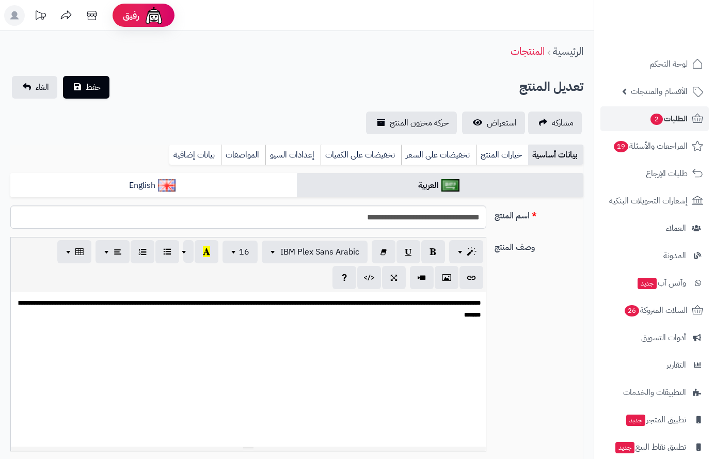  Describe the element at coordinates (655, 146) in the screenshot. I see `a: المراجعات والأسئلة19` at that location.